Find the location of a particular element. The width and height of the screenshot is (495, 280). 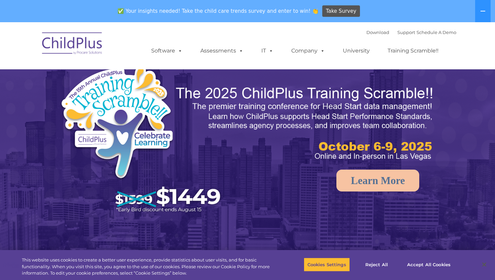

span: ✅ Your insights needed! Take the child care trends survey and enter to win! 👏 is located at coordinates (218, 11).